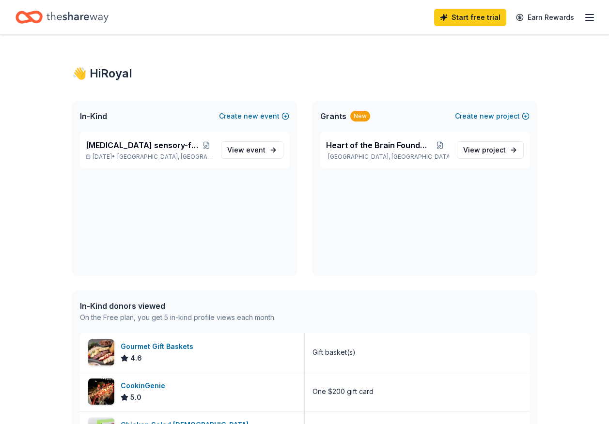  I want to click on span: project, so click(493, 150).